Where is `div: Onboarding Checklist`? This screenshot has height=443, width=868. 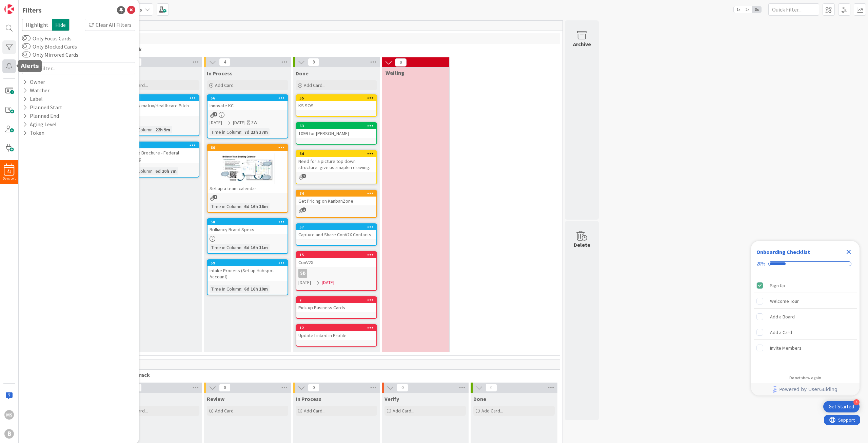
div: Onboarding Checklist is located at coordinates (783, 252).